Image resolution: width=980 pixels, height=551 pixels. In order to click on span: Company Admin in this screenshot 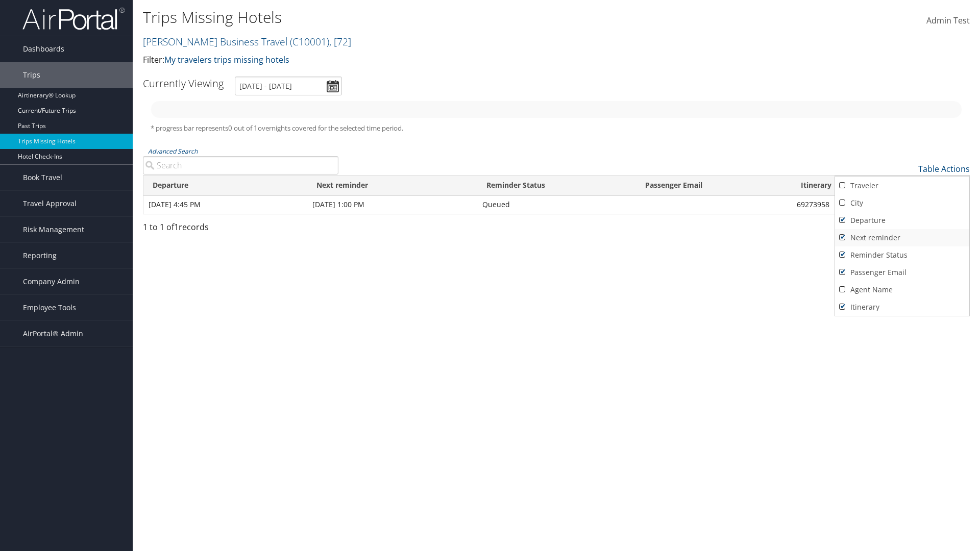, I will do `click(51, 282)`.